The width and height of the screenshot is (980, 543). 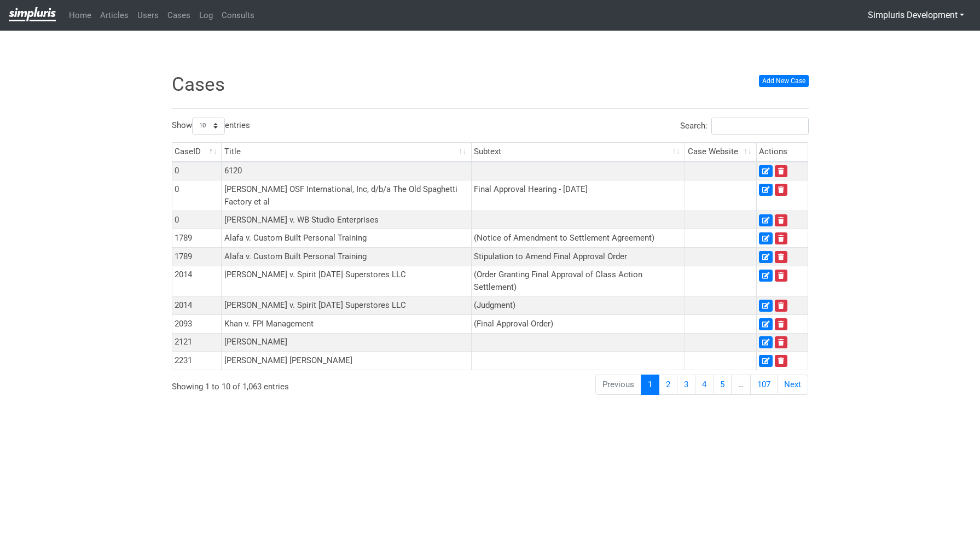 I want to click on a: Add New Case, so click(x=783, y=81).